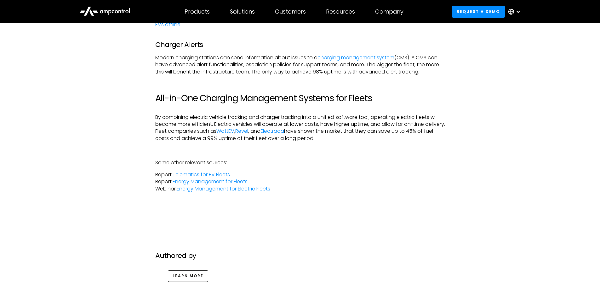  Describe the element at coordinates (300, 65) in the screenshot. I see `p: Modern charging stations can send information about issues to a (CMS). A CMS can have advanced al...` at that location.